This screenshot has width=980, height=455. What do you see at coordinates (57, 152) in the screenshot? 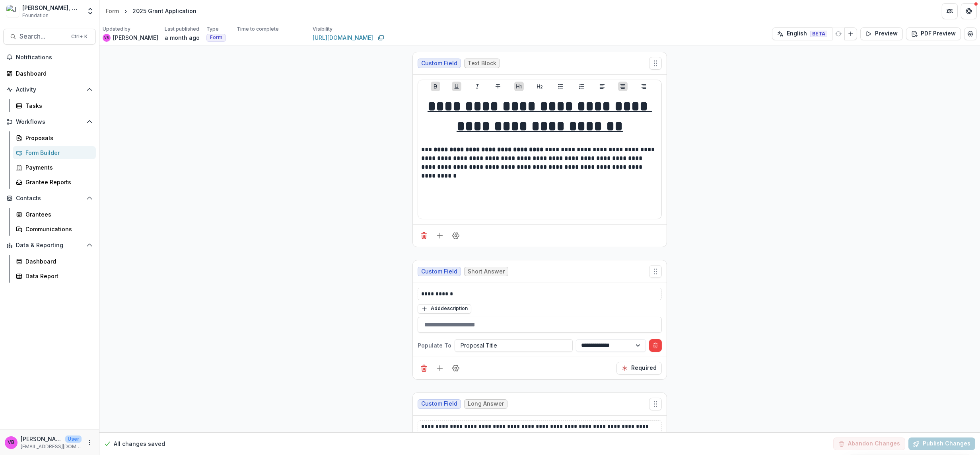
I see `div: Form Builder` at bounding box center [57, 152].